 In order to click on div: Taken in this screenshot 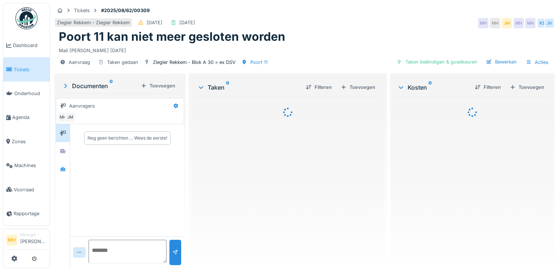, I will do `click(249, 88)`.